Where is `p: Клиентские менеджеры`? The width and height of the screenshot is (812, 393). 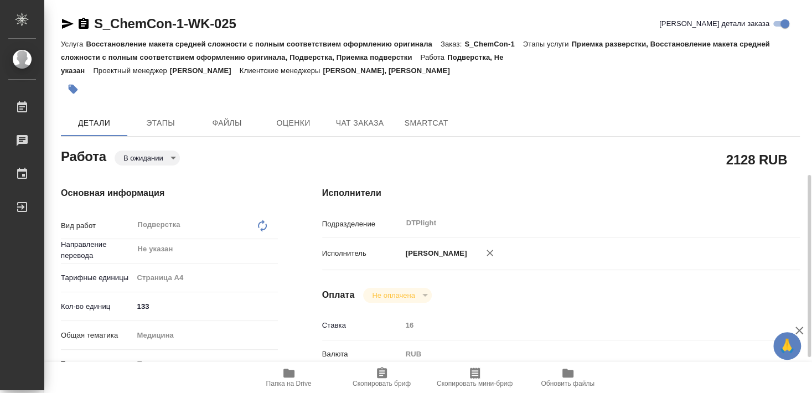 p: Клиентские менеджеры is located at coordinates (281, 70).